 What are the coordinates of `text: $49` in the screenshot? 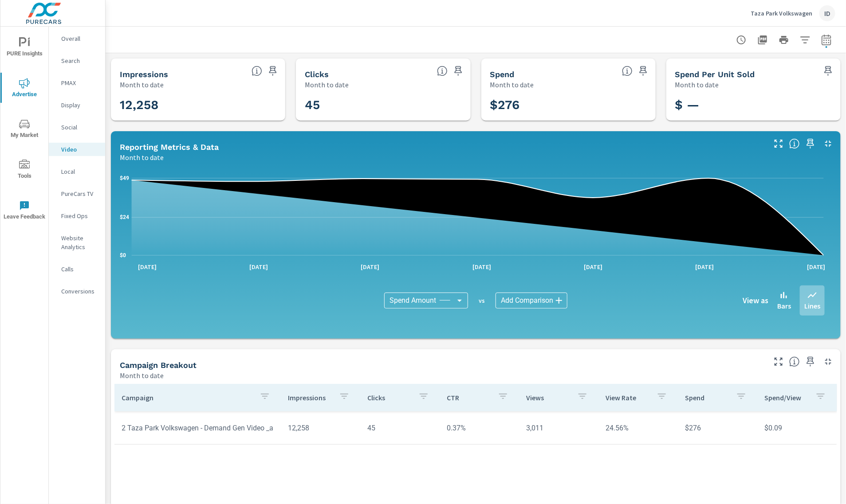 It's located at (124, 178).